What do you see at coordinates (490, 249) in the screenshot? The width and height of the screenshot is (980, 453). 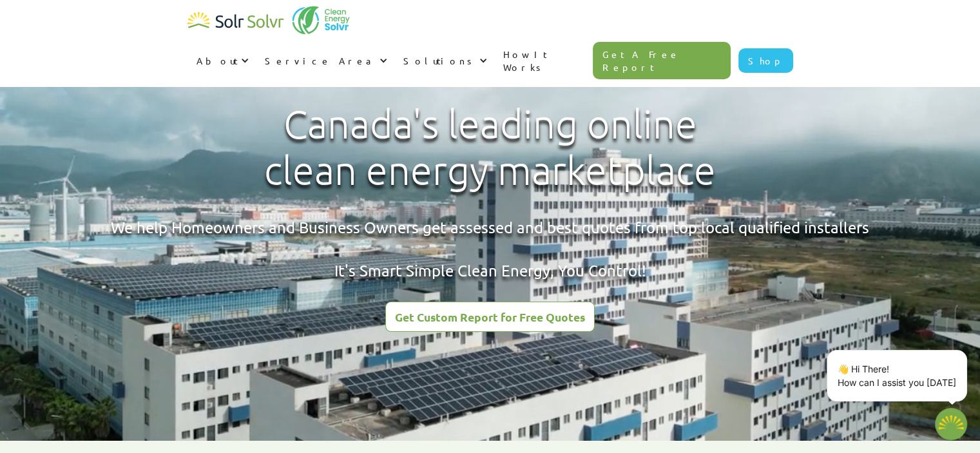 I see `div: We help Homeowners and Business Owners get assessed and best quotes from top local qualified inst...` at bounding box center [490, 249].